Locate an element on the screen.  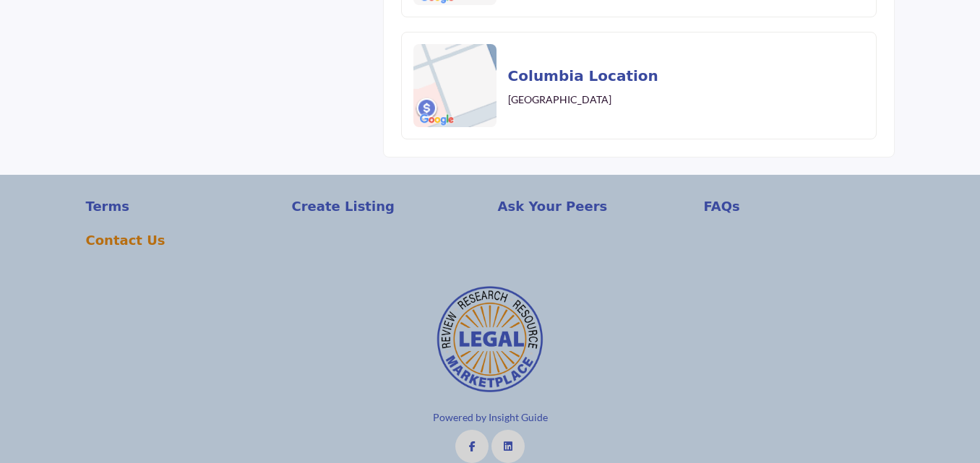
p: Ask Your Peers is located at coordinates (593, 206).